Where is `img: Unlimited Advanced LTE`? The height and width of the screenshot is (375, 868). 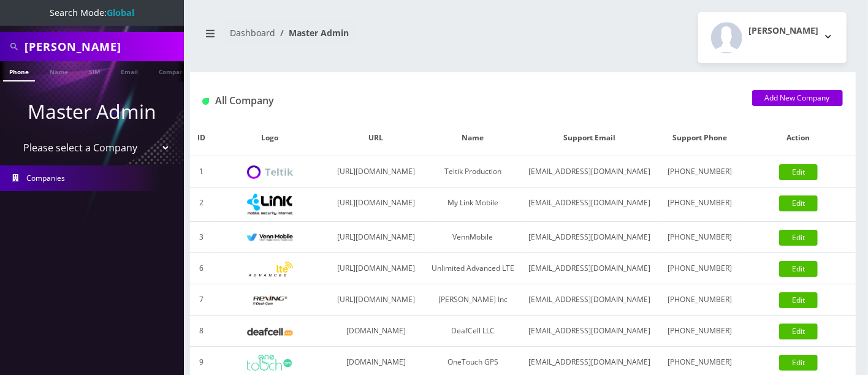
img: Unlimited Advanced LTE is located at coordinates (270, 269).